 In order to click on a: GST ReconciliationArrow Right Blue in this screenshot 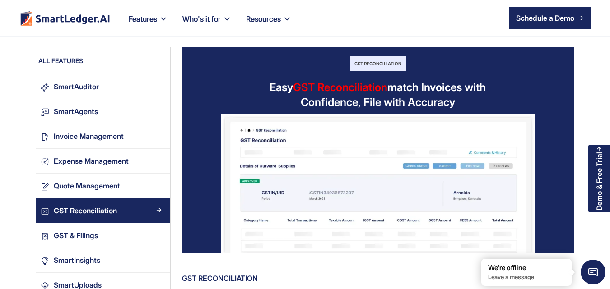, I will do `click(103, 211)`.